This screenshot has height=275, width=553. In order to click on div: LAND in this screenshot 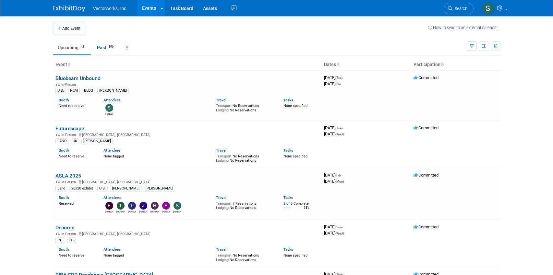, I will do `click(62, 141)`.